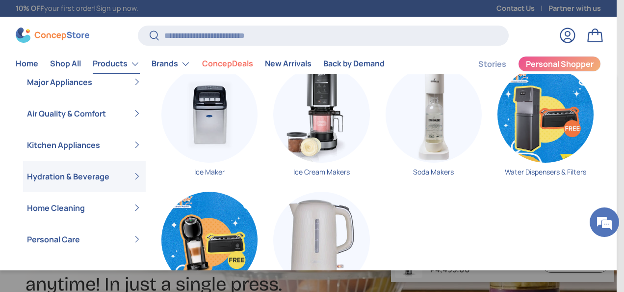  Describe the element at coordinates (210, 125) in the screenshot. I see `a: Ice Maker Ice Maker` at that location.